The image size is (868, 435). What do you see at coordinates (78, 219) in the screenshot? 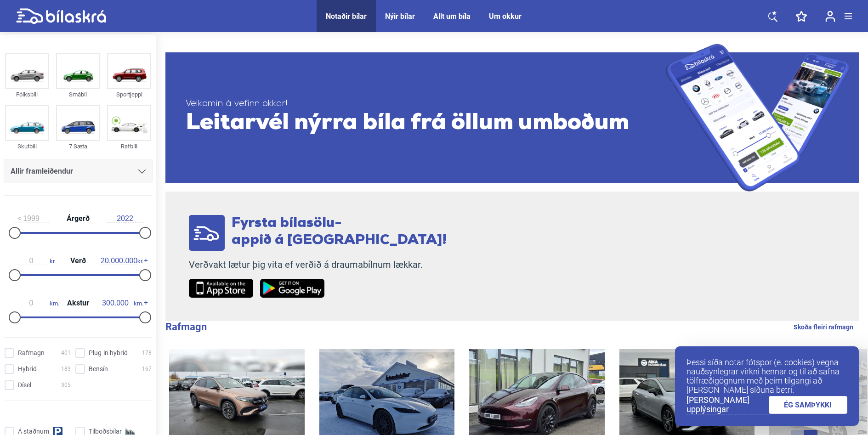
I see `span: Árgerð` at bounding box center [78, 219].